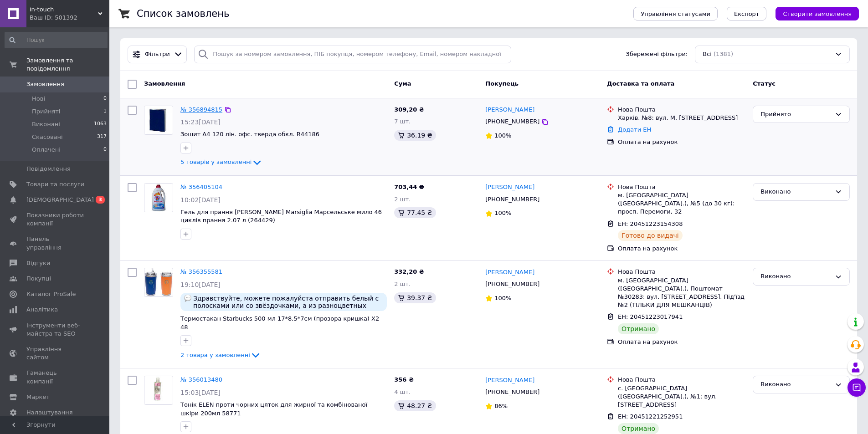 The width and height of the screenshot is (868, 434). What do you see at coordinates (857, 388) in the screenshot?
I see `button: Чат з покупцем` at bounding box center [857, 388].